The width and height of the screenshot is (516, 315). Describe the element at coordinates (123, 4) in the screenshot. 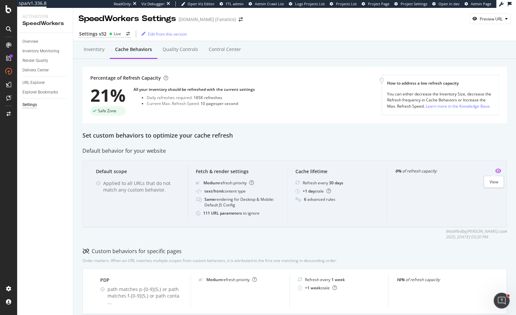

I see `div: ReadOnly:` at that location.